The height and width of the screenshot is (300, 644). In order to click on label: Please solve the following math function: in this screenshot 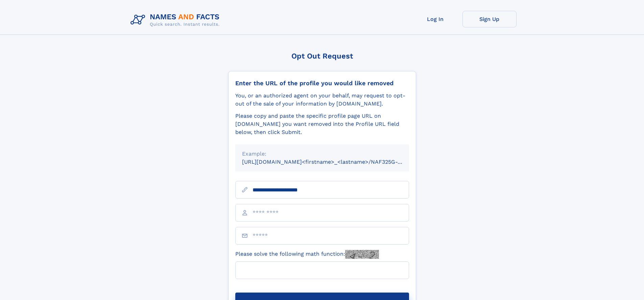, I will do `click(307, 254)`.